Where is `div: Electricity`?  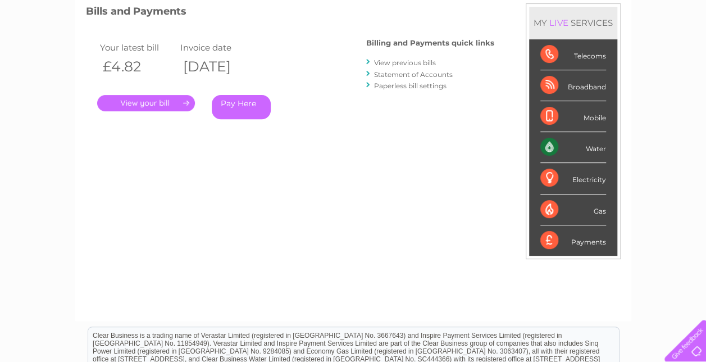 div: Electricity is located at coordinates (573, 178).